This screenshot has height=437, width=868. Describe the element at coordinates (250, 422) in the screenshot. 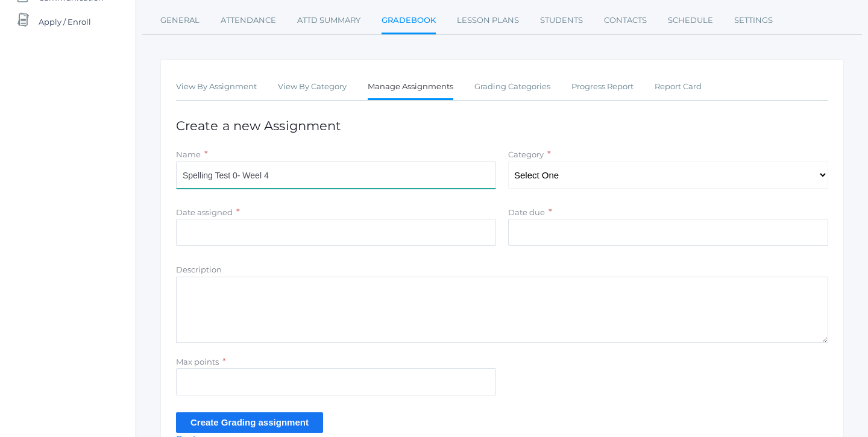

I see `input: Create Grading assignment` at that location.